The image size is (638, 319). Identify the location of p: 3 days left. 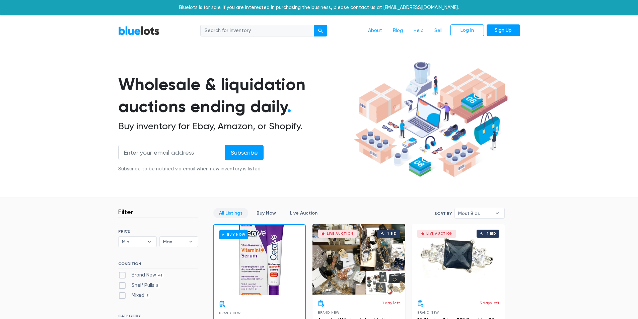
(489, 303).